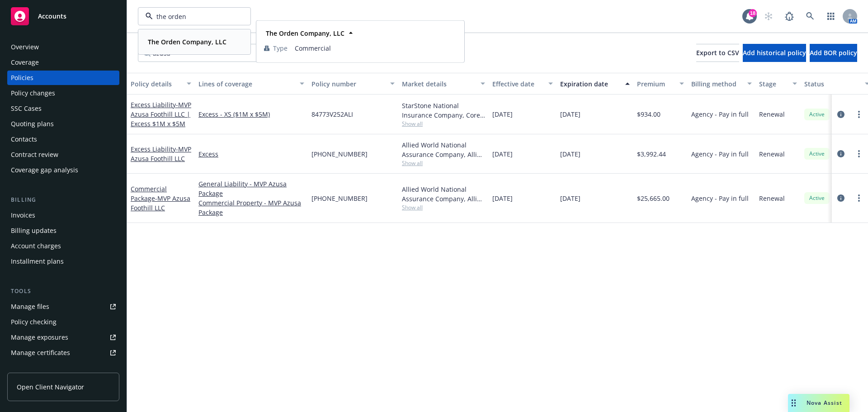  What do you see at coordinates (161, 83) in the screenshot?
I see `button: Policy details` at bounding box center [161, 83].